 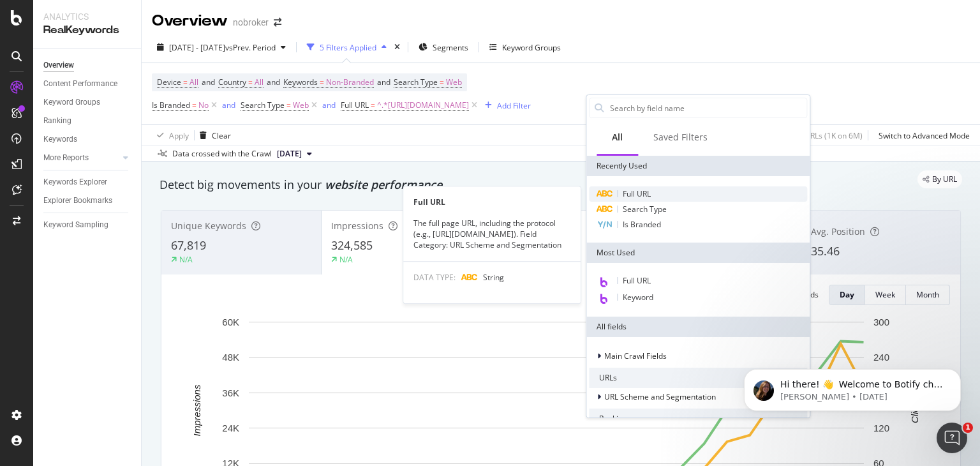 I want to click on button: Apply, so click(x=170, y=135).